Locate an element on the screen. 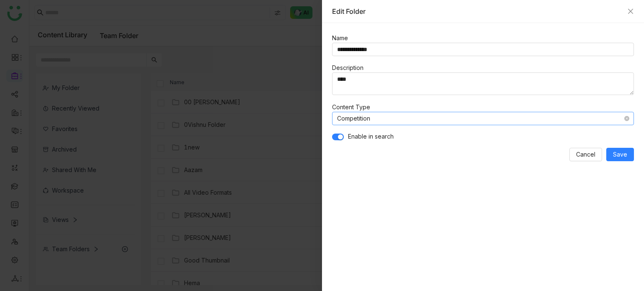 The width and height of the screenshot is (644, 291). button: Cancel is located at coordinates (586, 155).